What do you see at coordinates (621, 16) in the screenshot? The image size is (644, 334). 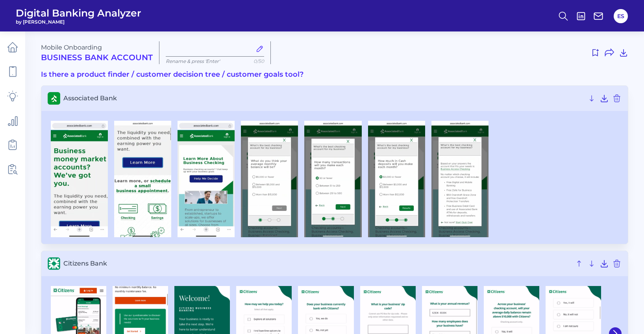 I see `button: ES` at bounding box center [621, 16].